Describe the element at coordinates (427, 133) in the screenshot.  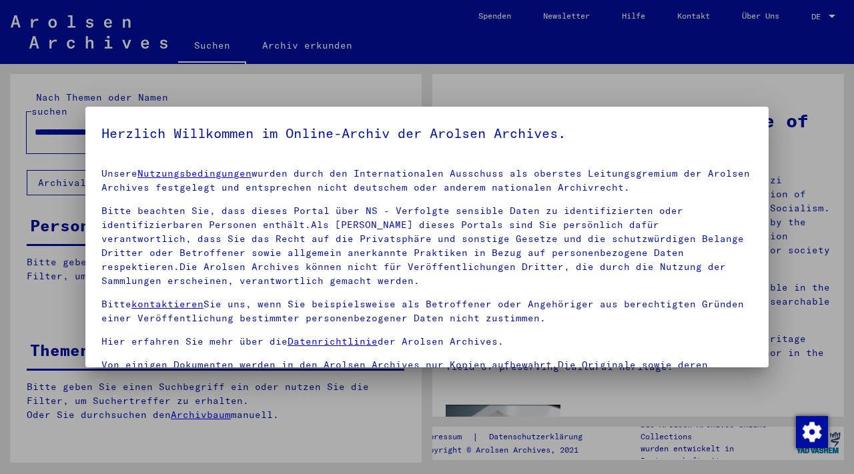
I see `h5: Herzlich Willkommen im Online-Archiv der Arolsen Archives.` at that location.